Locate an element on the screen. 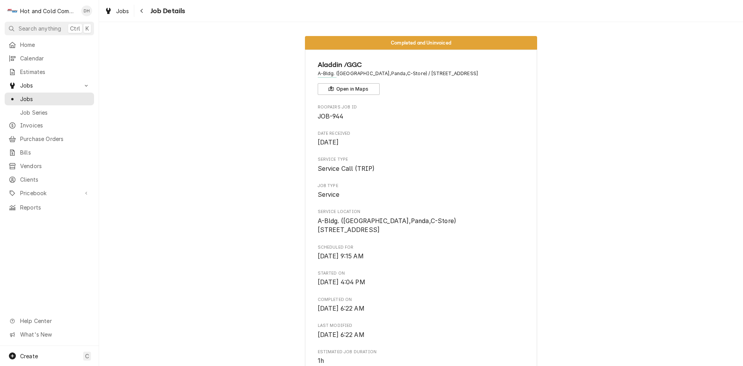 This screenshot has height=366, width=743. span: Create is located at coordinates (29, 356).